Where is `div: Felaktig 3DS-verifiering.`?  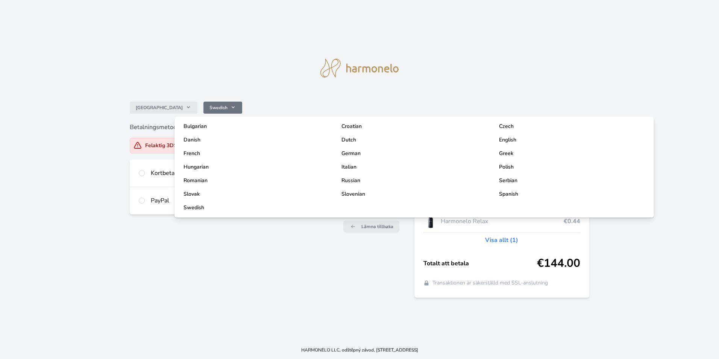 div: Felaktig 3DS-verifiering. is located at coordinates (175, 146).